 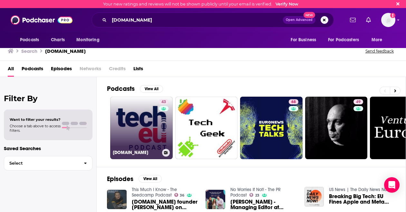 I want to click on a: Episodes, so click(x=61, y=70).